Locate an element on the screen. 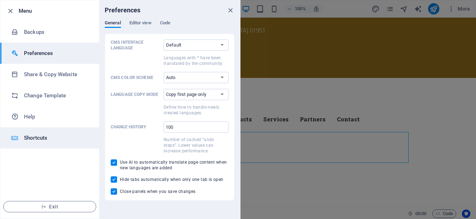 The image size is (476, 219). h6: Shortcuts is located at coordinates (56, 138).